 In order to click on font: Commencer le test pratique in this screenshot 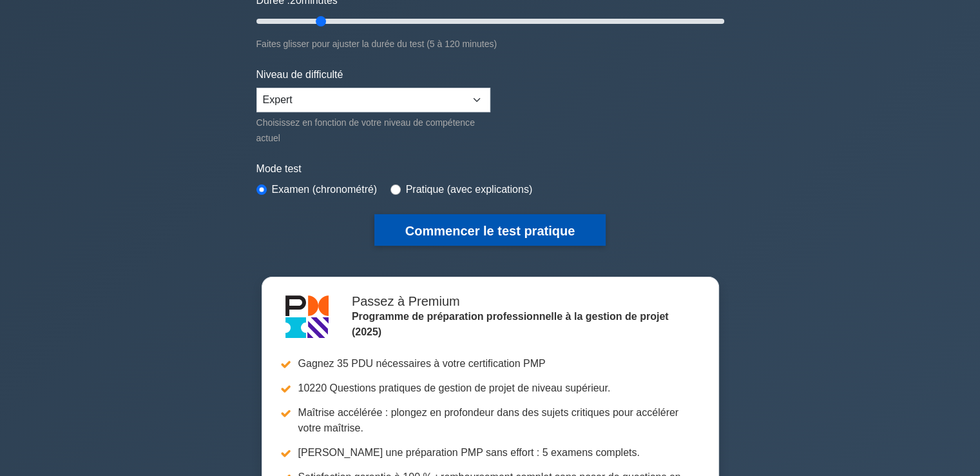, I will do `click(490, 231)`.